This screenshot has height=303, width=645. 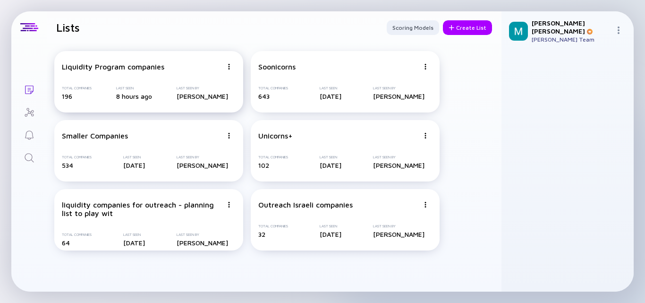 I want to click on span: 64, so click(x=66, y=242).